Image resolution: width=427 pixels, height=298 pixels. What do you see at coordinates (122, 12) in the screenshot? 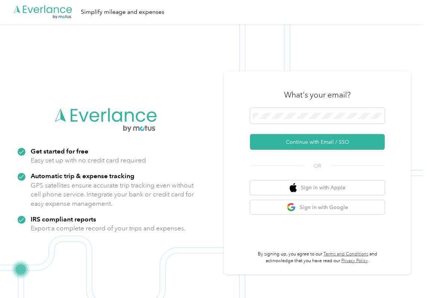
I see `div: Simplify mileage and expenses` at bounding box center [122, 12].